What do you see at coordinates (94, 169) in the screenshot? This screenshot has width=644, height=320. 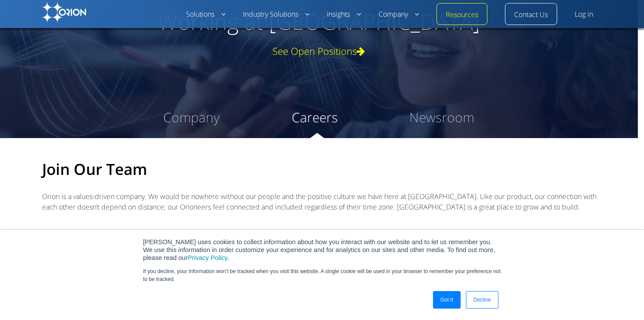 I see `strong: Join Our Team` at bounding box center [94, 169].